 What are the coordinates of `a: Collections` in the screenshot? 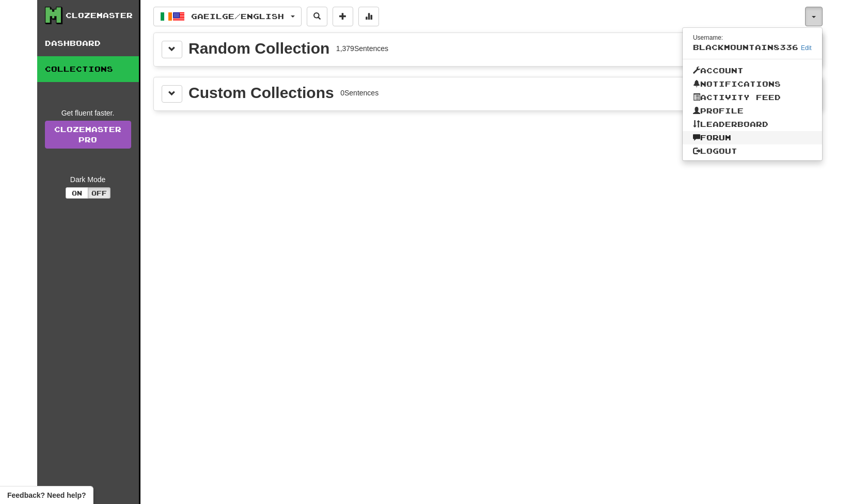 It's located at (88, 69).